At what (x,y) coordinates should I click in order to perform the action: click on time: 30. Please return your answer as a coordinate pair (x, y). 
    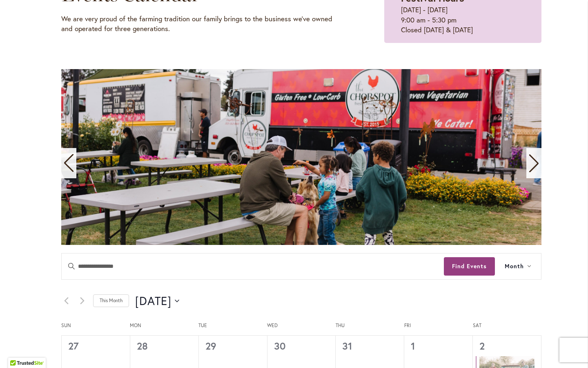
    Looking at the image, I should click on (280, 346).